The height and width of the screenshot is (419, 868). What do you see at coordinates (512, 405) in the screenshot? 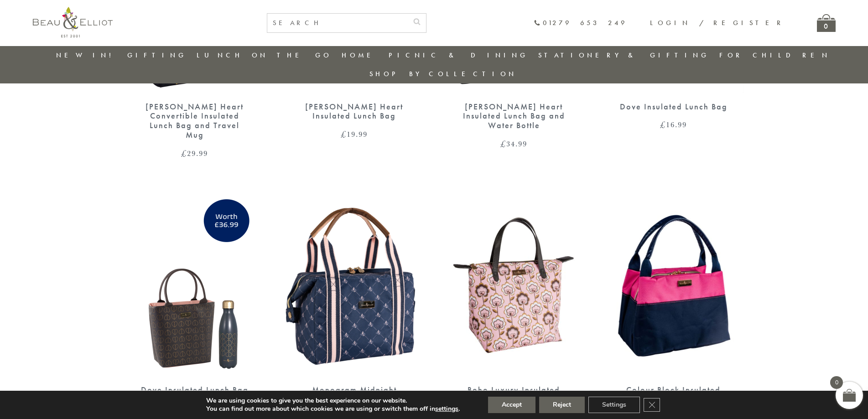
I see `button: Accept` at bounding box center [512, 405].